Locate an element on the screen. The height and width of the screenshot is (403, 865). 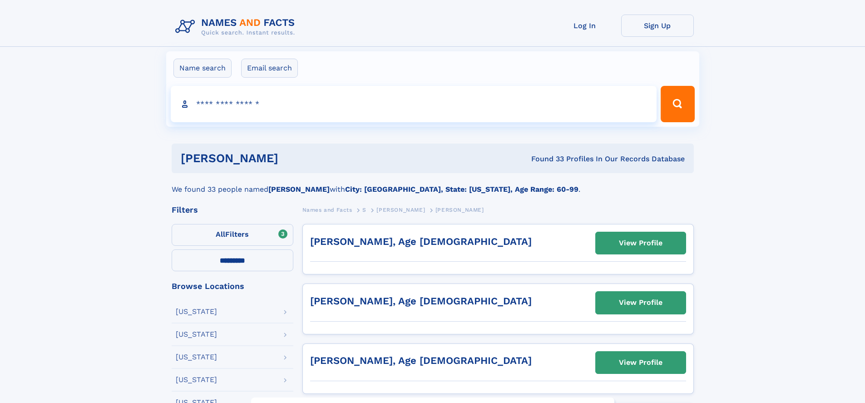
input: search input is located at coordinates (414, 104).